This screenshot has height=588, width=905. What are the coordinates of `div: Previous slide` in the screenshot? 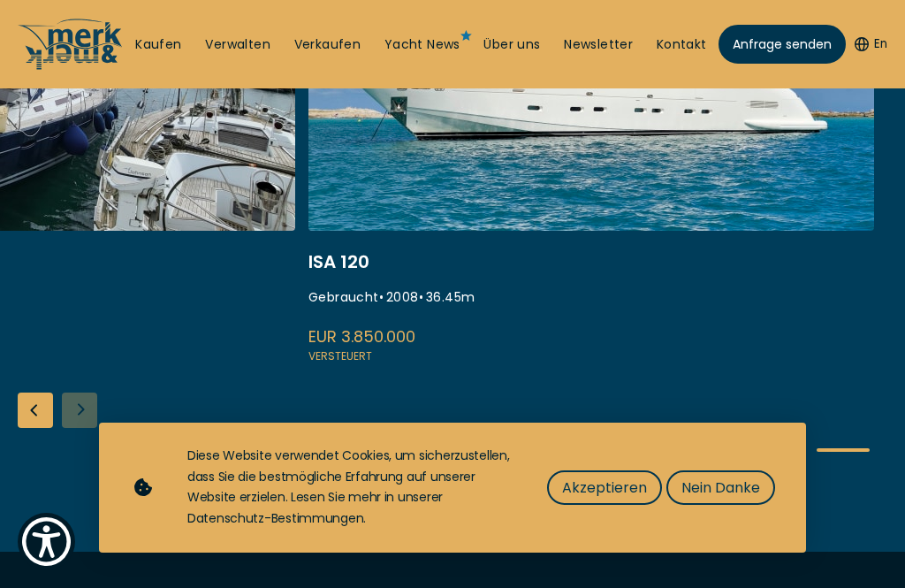 It's located at (35, 410).